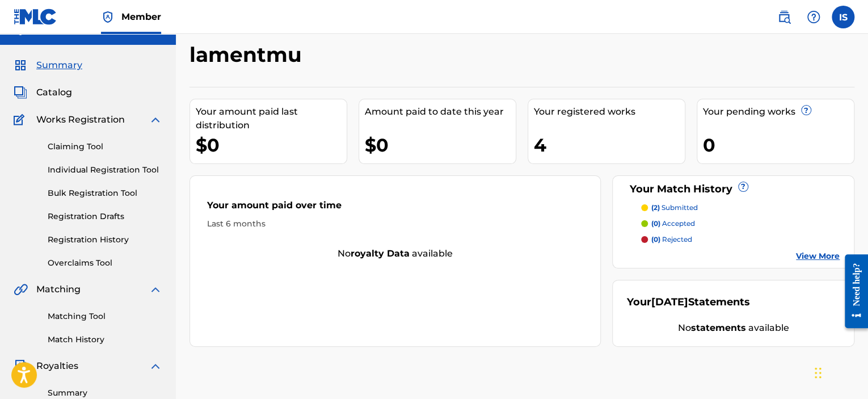 The height and width of the screenshot is (399, 868). I want to click on a: Individual Registration Tool, so click(105, 170).